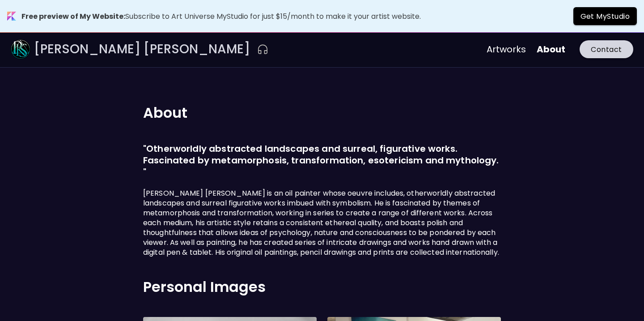 This screenshot has width=644, height=321. I want to click on div: About, so click(322, 113).